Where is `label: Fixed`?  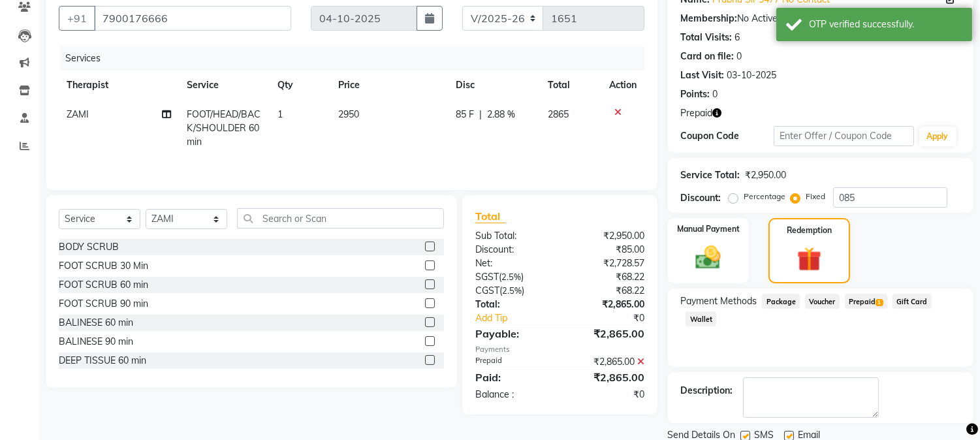 label: Fixed is located at coordinates (815, 197).